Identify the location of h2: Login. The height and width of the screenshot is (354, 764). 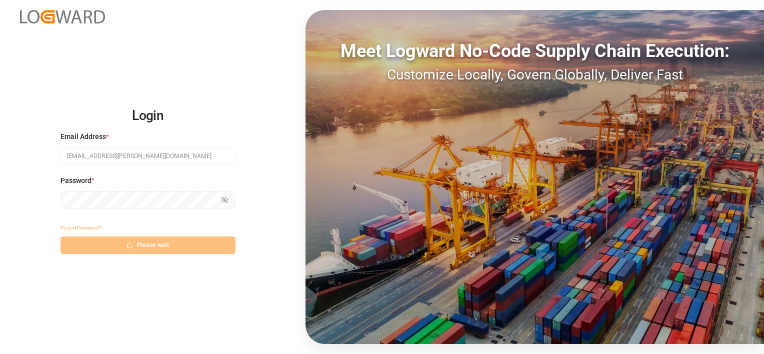
(148, 116).